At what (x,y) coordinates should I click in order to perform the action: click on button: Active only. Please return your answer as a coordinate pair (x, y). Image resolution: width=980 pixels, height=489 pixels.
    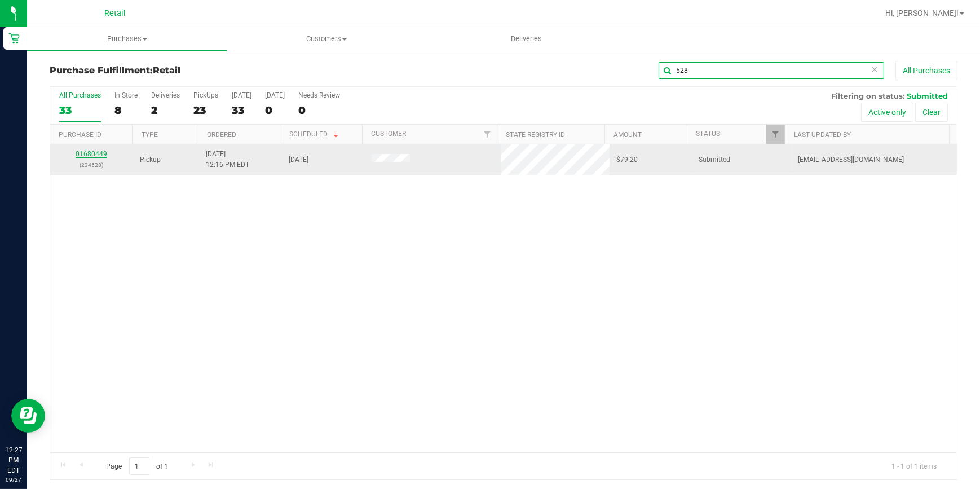
    Looking at the image, I should click on (887, 112).